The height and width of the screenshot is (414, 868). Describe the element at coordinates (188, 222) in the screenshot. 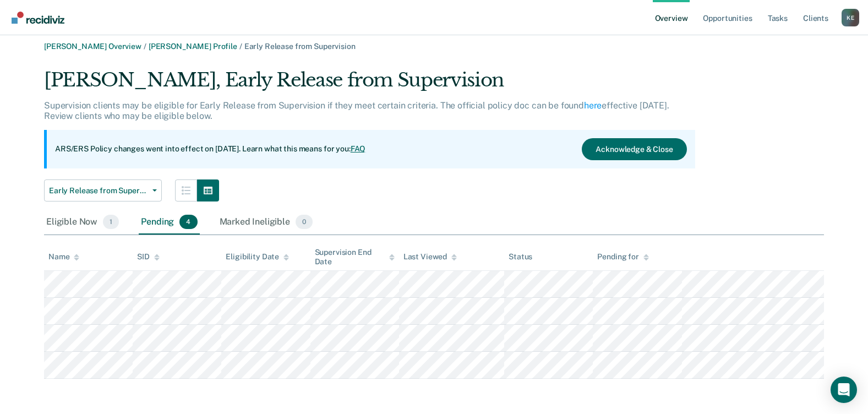

I see `span: 4` at that location.